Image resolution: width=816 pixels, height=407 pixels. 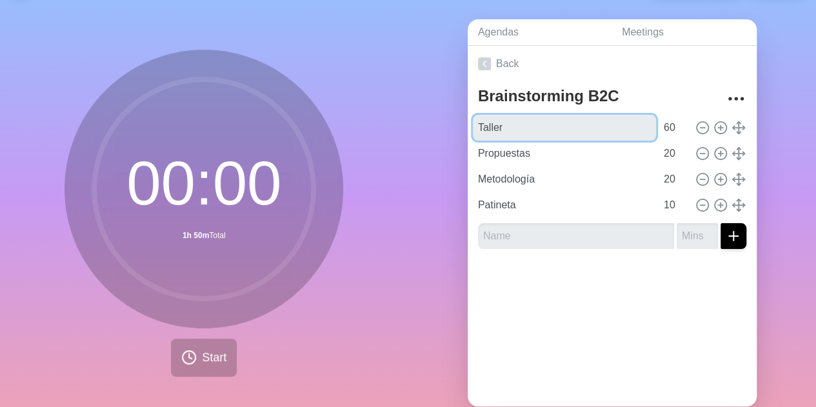 What do you see at coordinates (736, 99) in the screenshot?
I see `button: More` at bounding box center [736, 99].